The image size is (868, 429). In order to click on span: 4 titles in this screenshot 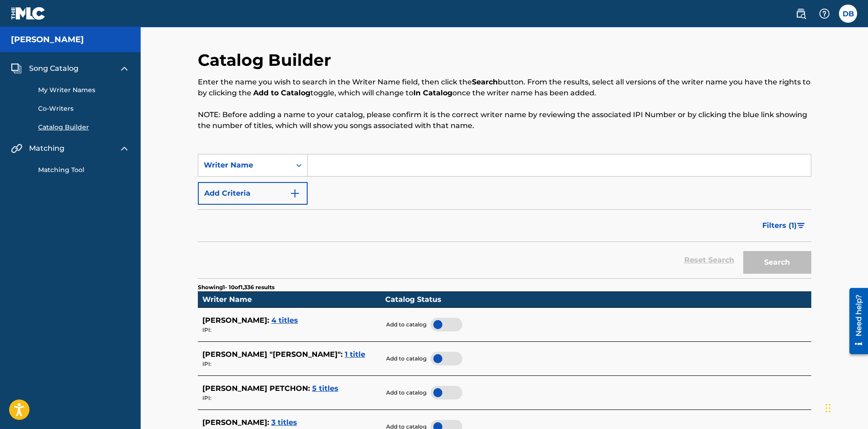, I will do `click(285, 320)`.